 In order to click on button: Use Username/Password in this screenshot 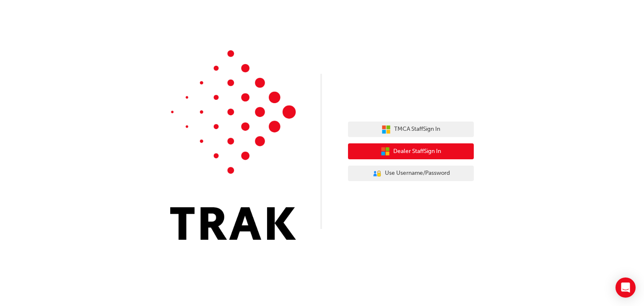, I will do `click(411, 174)`.